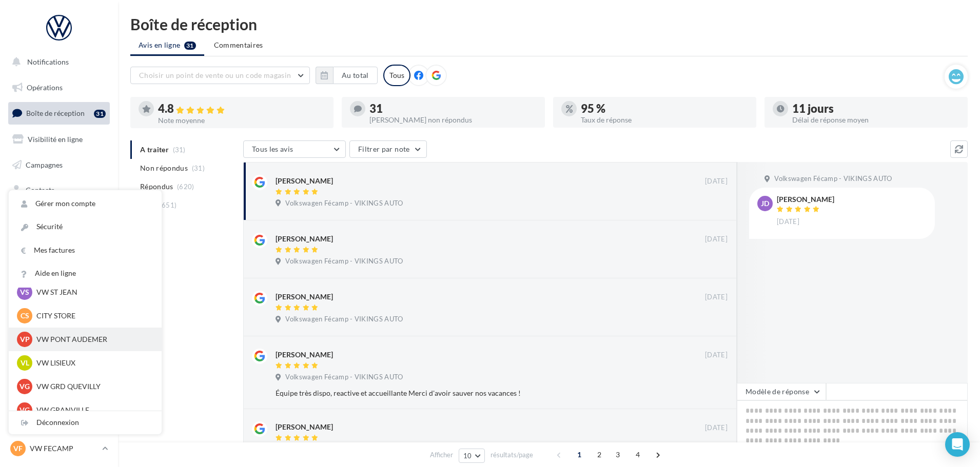  What do you see at coordinates (59, 165) in the screenshot?
I see `a: Campagnes` at bounding box center [59, 165].